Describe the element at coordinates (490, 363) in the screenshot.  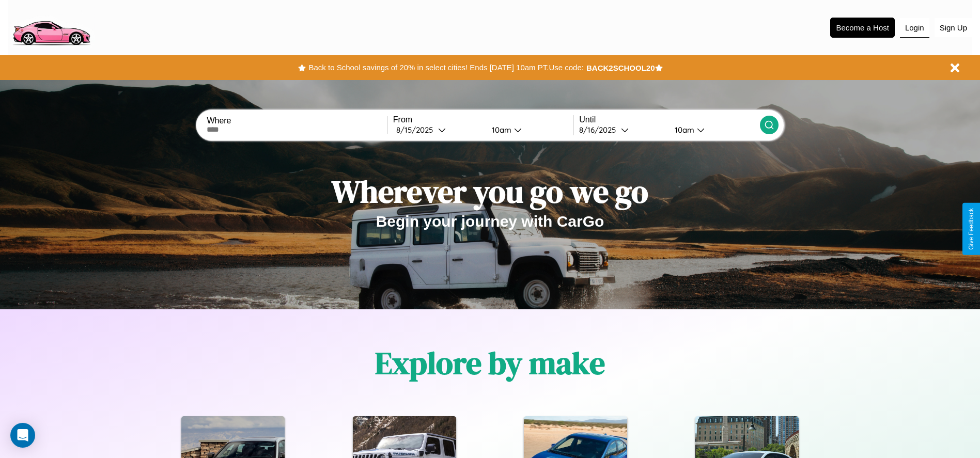
I see `h1: Explore by make` at that location.